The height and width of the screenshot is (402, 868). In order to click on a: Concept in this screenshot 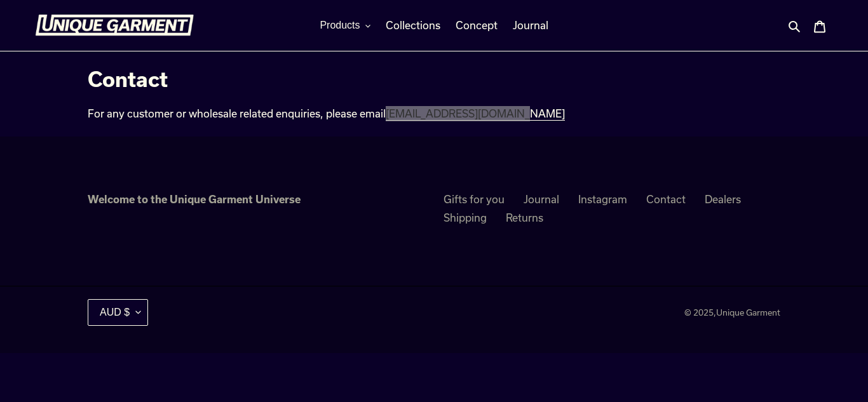, I will do `click(477, 25)`.